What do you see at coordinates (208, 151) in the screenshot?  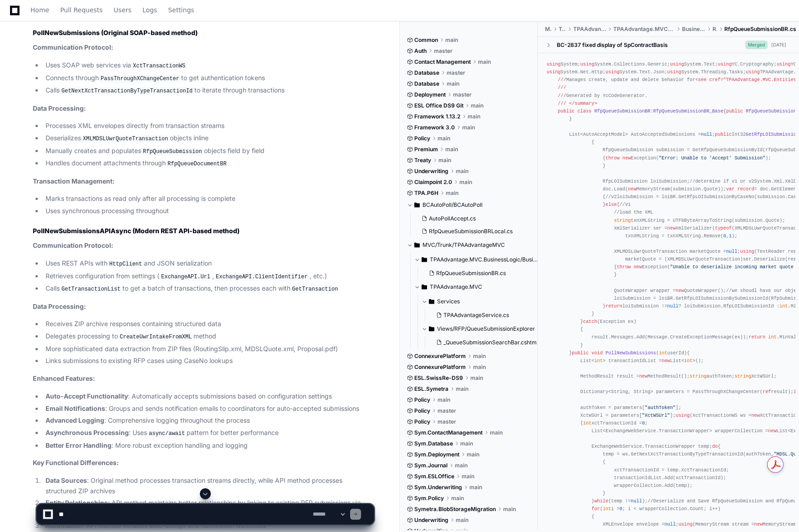 I see `li: Manually creates and populates objects field by field` at bounding box center [208, 151].